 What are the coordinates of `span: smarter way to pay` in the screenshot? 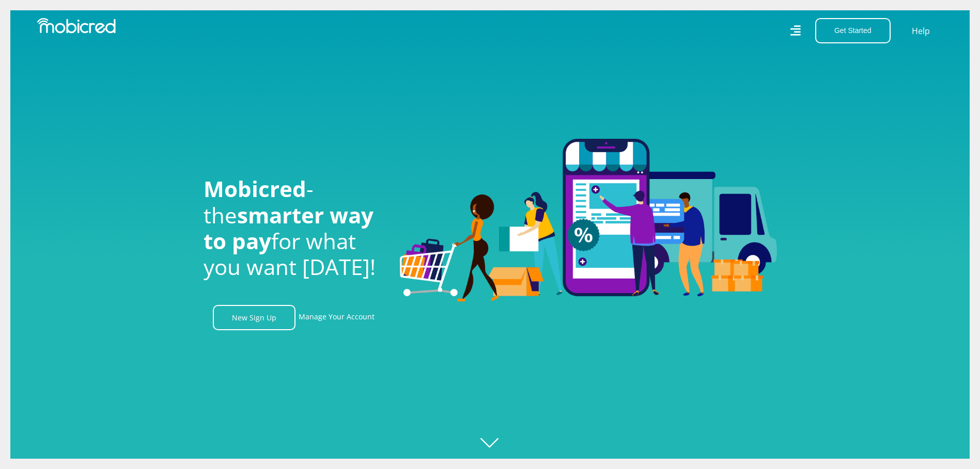 It's located at (288, 228).